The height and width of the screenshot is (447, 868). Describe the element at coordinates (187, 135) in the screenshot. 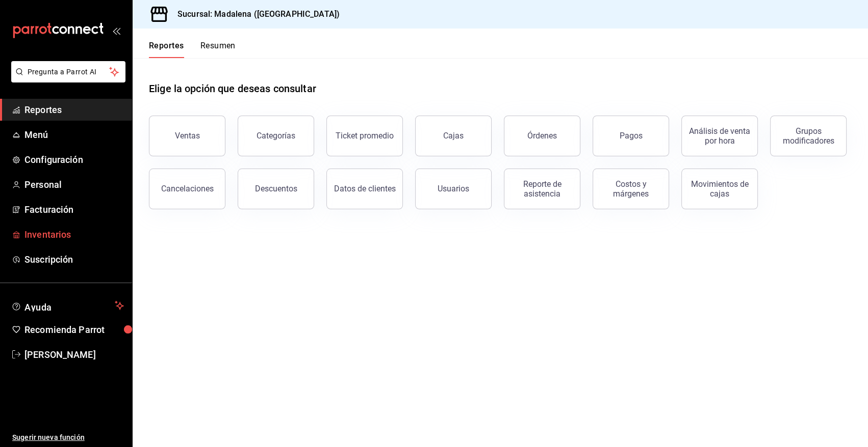

I see `div: Ventas` at that location.